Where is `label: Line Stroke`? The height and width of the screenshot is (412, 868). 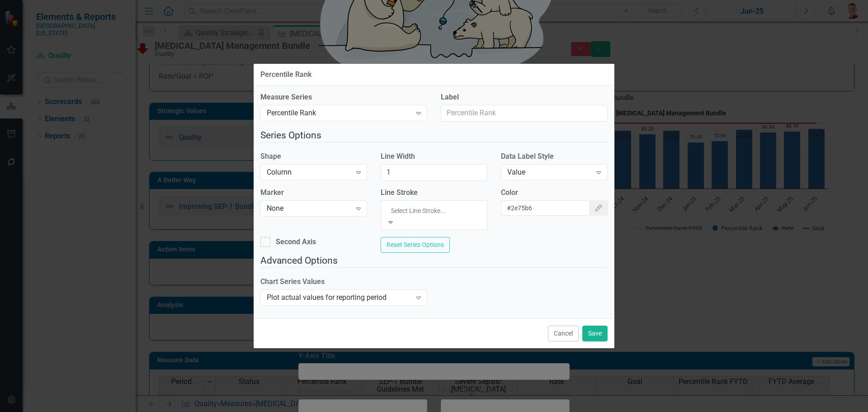
label: Line Stroke is located at coordinates (434, 193).